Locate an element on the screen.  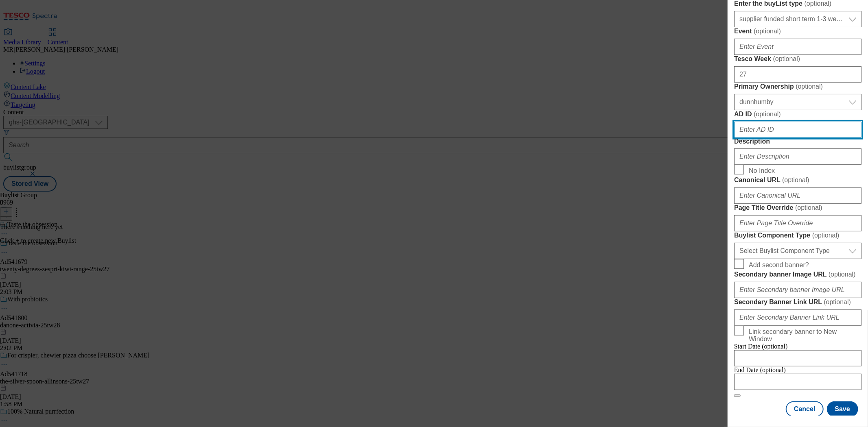
input: Enter Secondary banner Image URL is located at coordinates (797, 290).